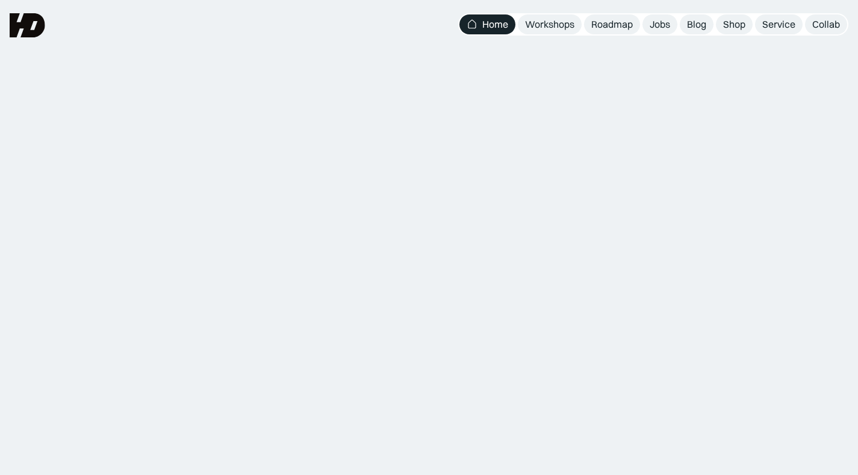 The height and width of the screenshot is (475, 858). What do you see at coordinates (826, 24) in the screenshot?
I see `div: Collab` at bounding box center [826, 24].